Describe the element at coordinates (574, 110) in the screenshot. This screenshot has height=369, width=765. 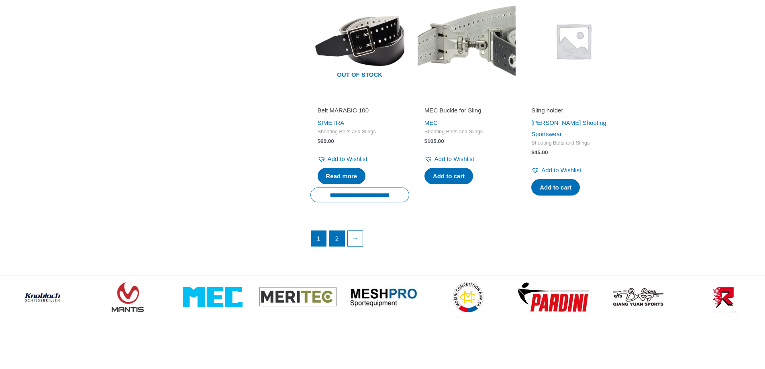
I see `h2: Sling holder` at that location.